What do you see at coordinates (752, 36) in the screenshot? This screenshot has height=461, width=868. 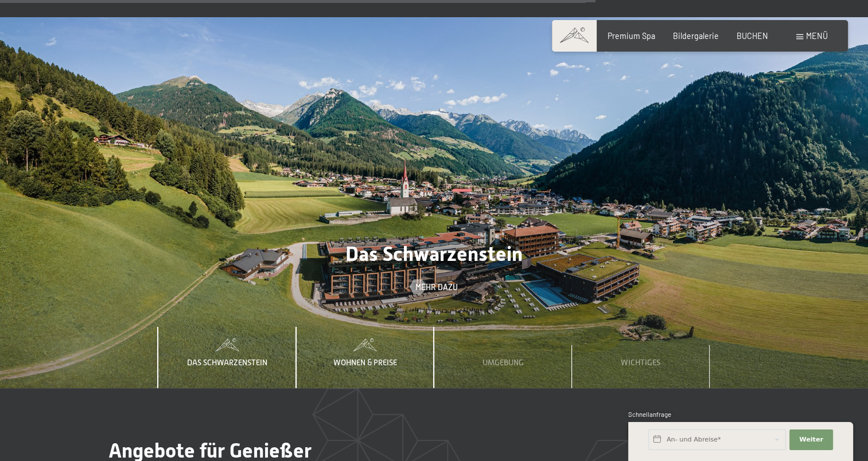 I see `a: BUCHEN` at bounding box center [752, 36].